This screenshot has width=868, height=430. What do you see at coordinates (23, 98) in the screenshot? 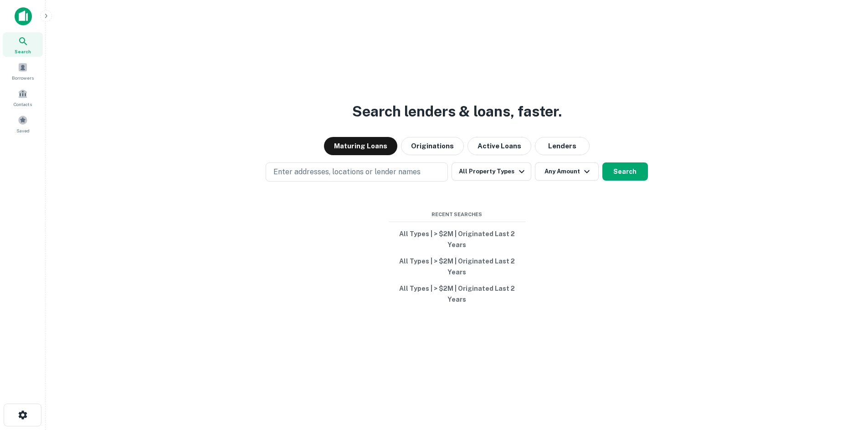
I see `div: Contacts` at bounding box center [23, 98].